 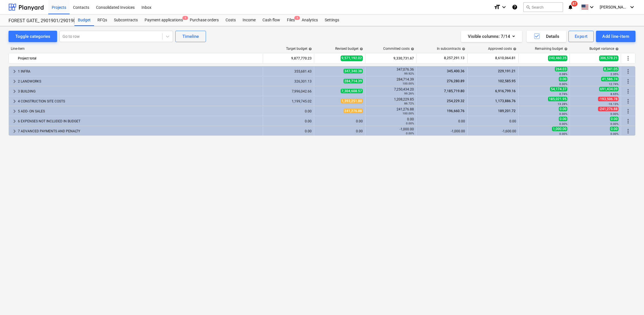 I want to click on span: 9,571,192.02, so click(x=352, y=58).